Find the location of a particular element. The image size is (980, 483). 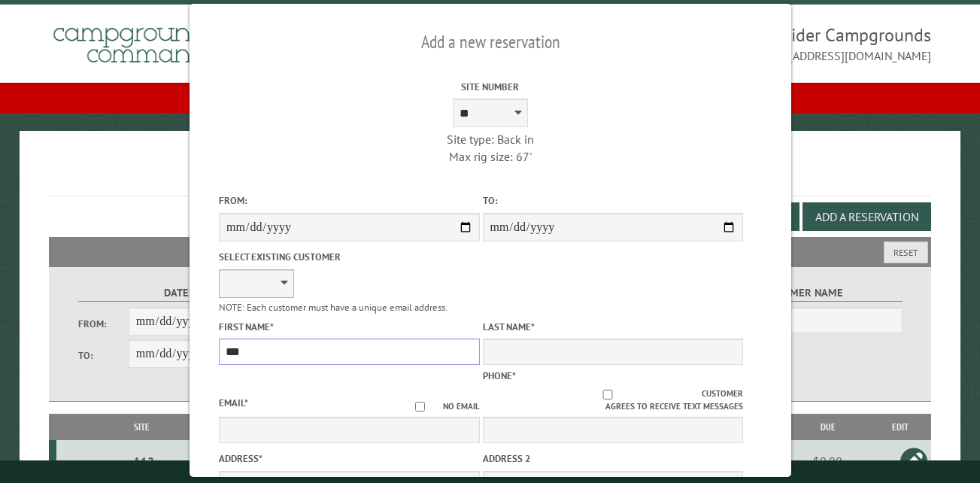

label: Email is located at coordinates (233, 403).